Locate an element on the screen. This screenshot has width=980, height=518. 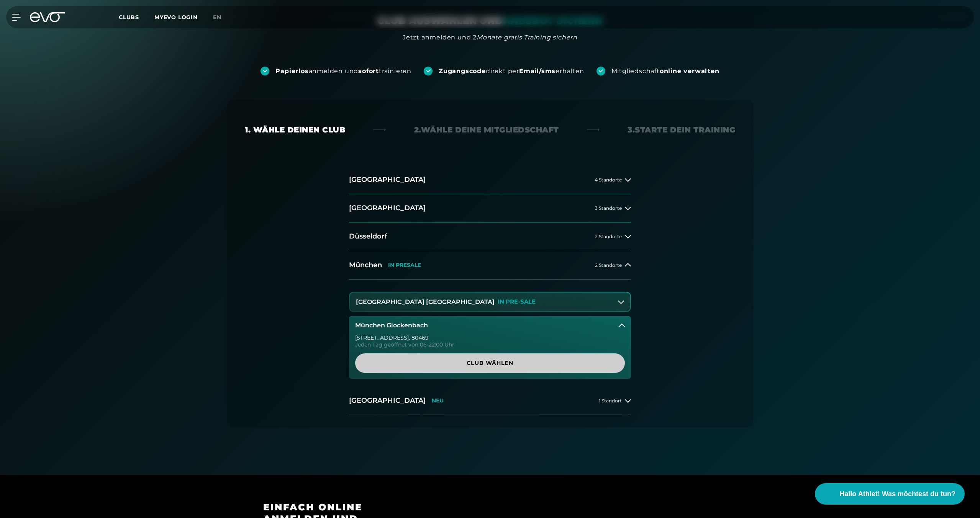
div: 1. Wähle deinen Club is located at coordinates (295, 130).